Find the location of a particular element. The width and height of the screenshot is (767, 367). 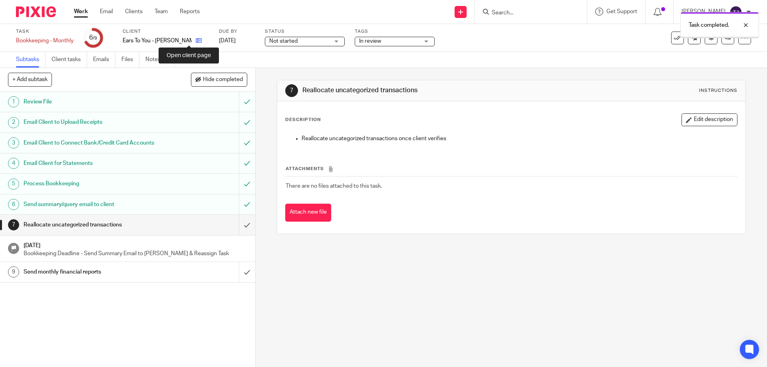

button: + Add subtask is located at coordinates (30, 79).